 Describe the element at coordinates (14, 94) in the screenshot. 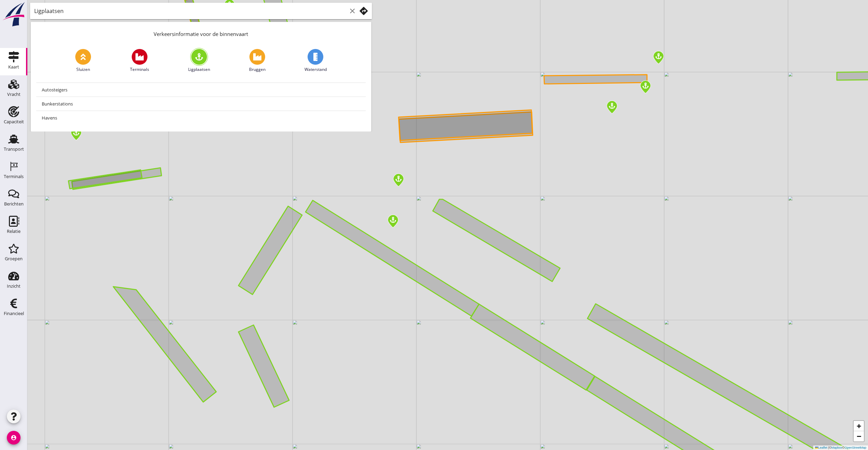

I see `div: Vracht` at that location.